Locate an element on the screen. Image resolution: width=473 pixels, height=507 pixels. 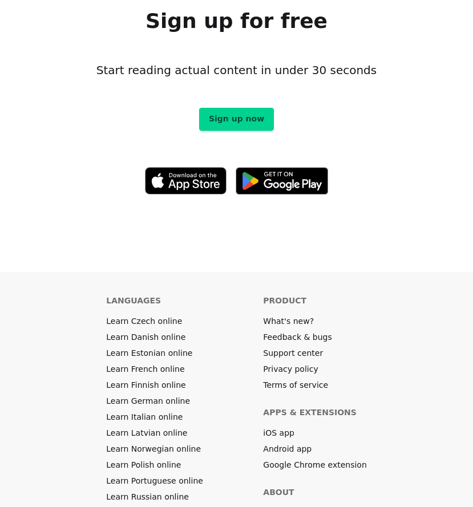
a: iOS app is located at coordinates (279, 433).